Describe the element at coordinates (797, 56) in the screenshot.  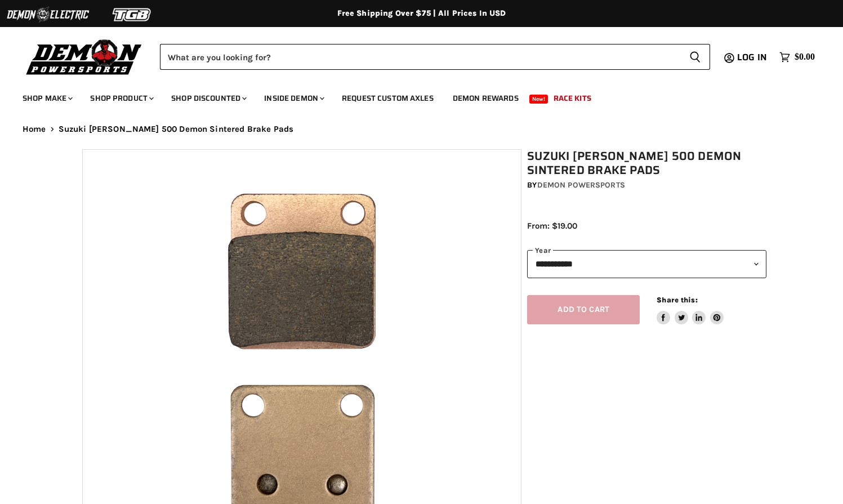
I see `a: $0.00` at that location.